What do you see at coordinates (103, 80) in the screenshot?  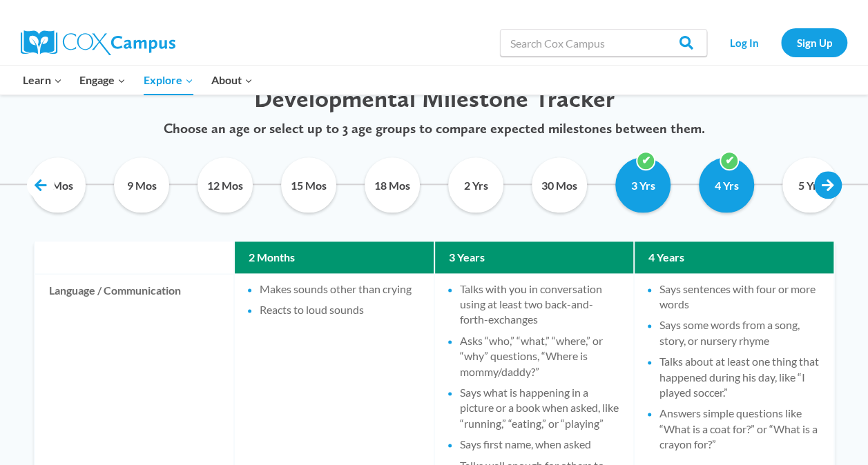 I see `button: Child menu of Engage` at bounding box center [103, 80].